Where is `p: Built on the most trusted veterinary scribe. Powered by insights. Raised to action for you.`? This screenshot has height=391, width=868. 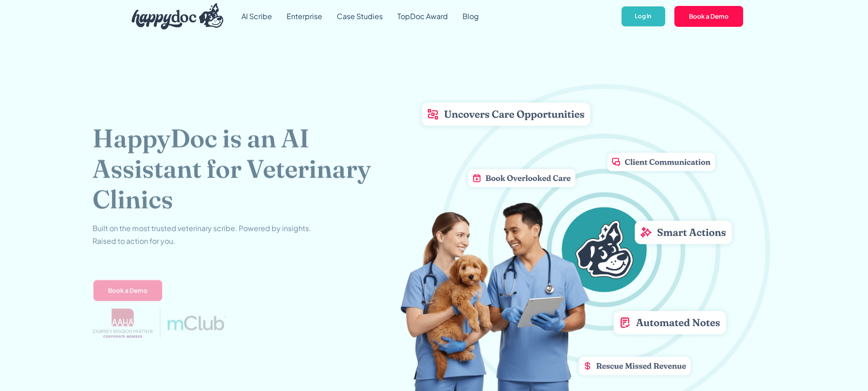
p: Built on the most trusted veterinary scribe. Powered by insights. Raised to action for you. is located at coordinates (202, 234).